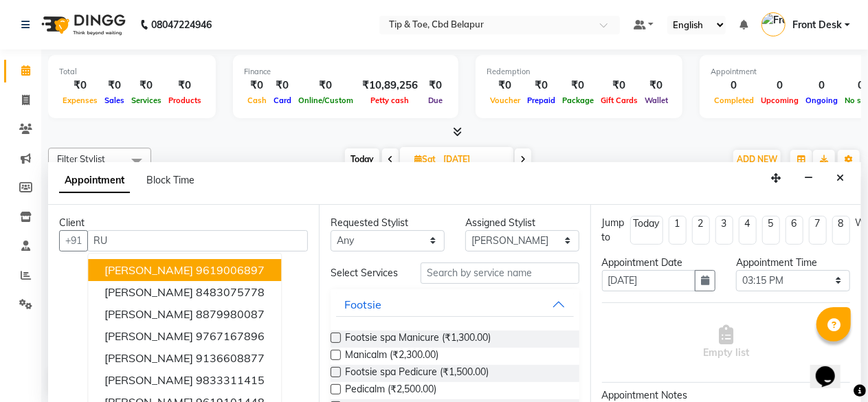  I want to click on span: Upcoming, so click(780, 100).